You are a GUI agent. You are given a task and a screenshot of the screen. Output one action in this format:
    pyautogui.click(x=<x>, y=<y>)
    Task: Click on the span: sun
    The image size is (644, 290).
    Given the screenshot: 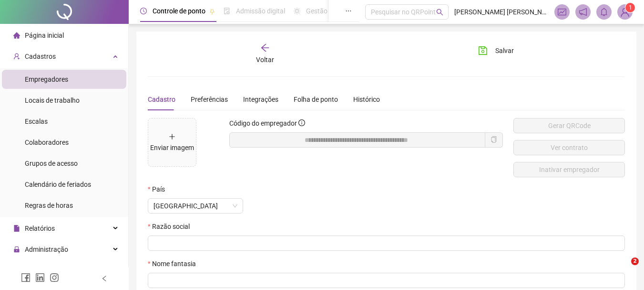 What is the action you would take?
    pyautogui.click(x=297, y=11)
    